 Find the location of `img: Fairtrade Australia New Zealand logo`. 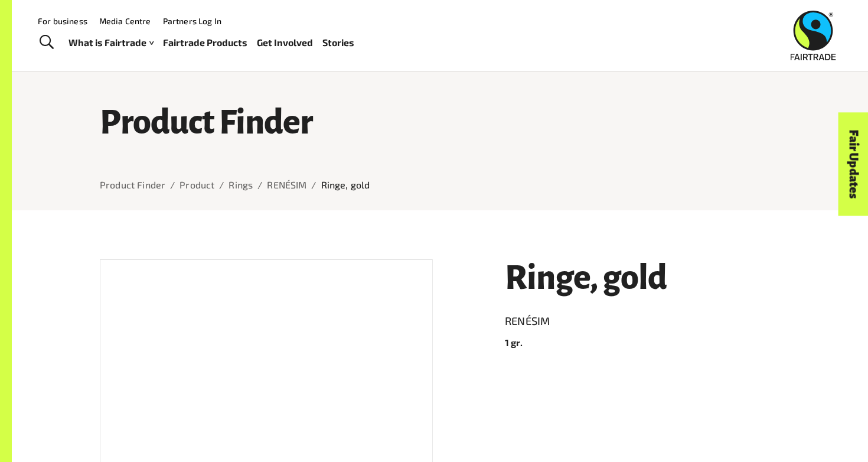

img: Fairtrade Australia New Zealand logo is located at coordinates (813, 35).